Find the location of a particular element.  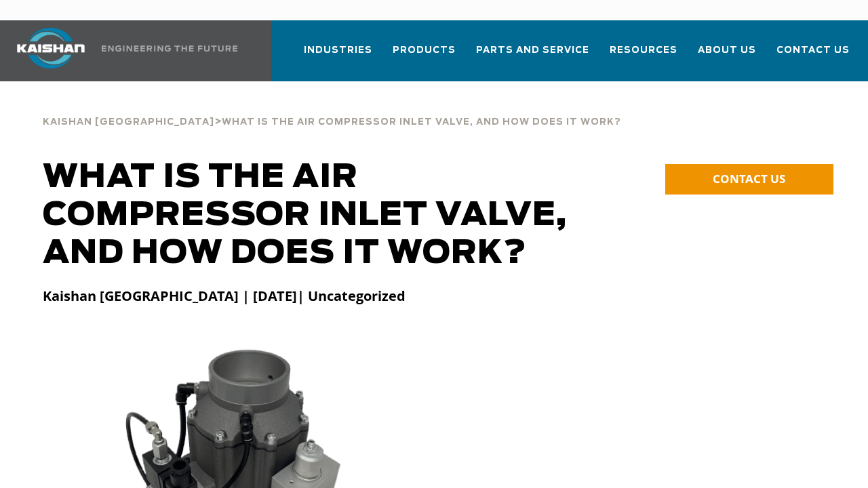

span: CONTACT US is located at coordinates (748, 178).